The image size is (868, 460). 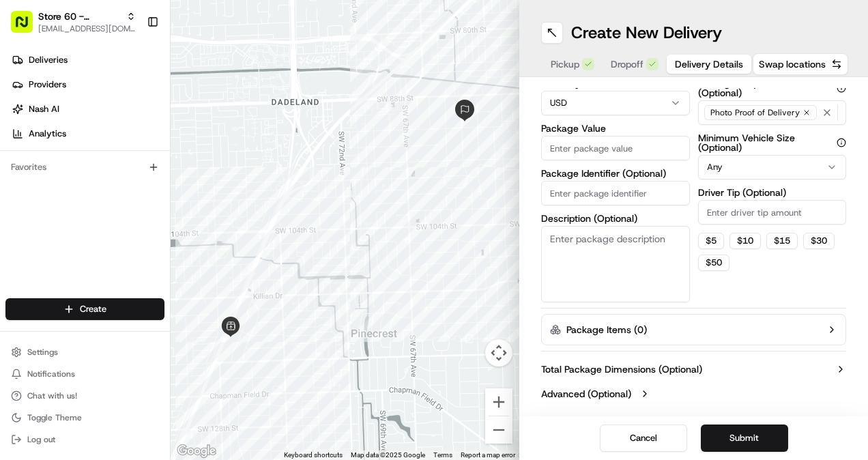 I want to click on span: Toggle Theme, so click(x=55, y=417).